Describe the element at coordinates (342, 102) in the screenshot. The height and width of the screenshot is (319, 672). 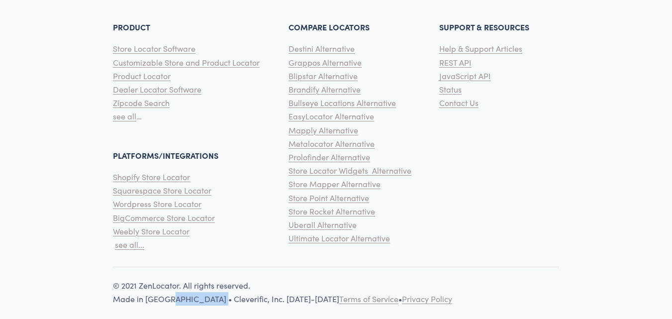
I see `span: Bullseye Locations Alternative` at that location.